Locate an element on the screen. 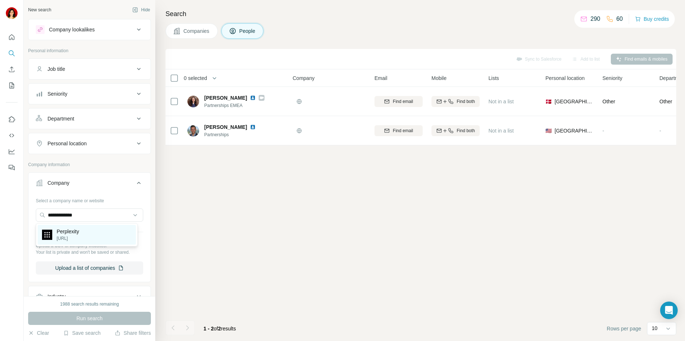 The image size is (685, 341). p: 60 is located at coordinates (620, 19).